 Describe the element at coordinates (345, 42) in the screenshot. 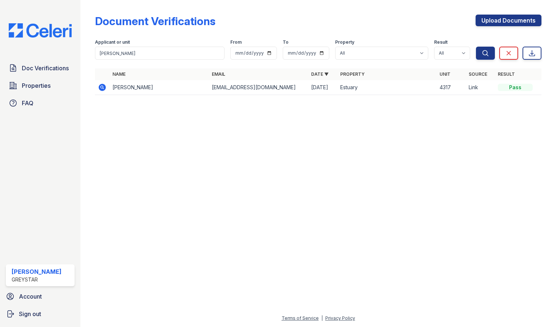

I see `label: Property` at that location.